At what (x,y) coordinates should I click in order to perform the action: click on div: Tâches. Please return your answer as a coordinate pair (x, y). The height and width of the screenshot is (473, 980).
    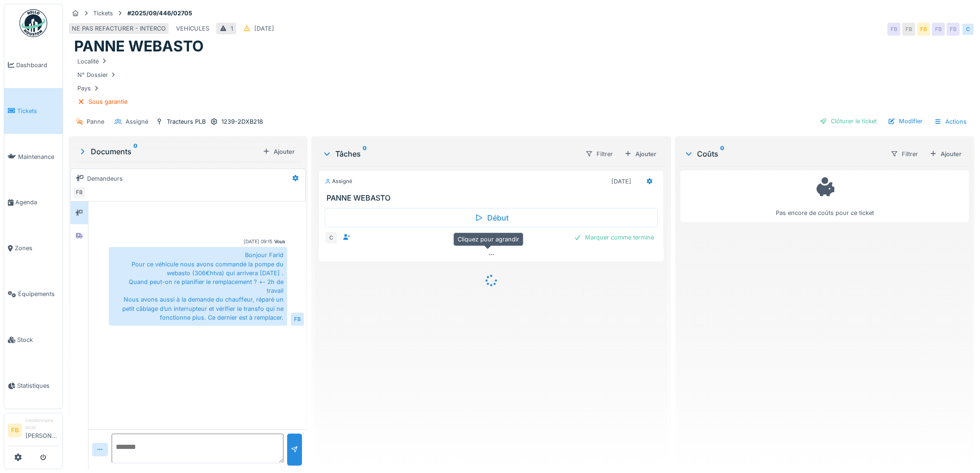
    Looking at the image, I should click on (451, 154).